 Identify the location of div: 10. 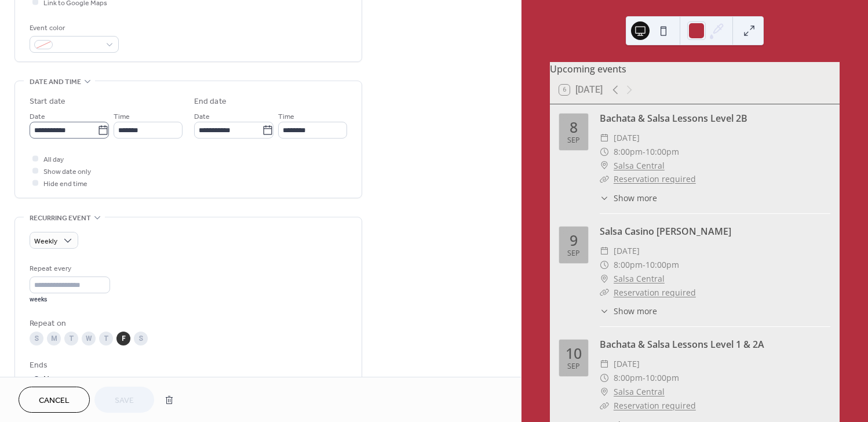
(573, 353).